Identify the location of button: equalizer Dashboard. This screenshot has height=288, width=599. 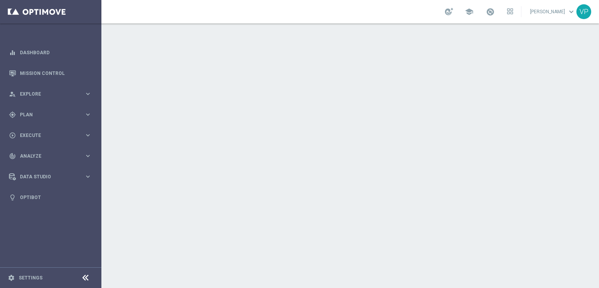
(50, 53).